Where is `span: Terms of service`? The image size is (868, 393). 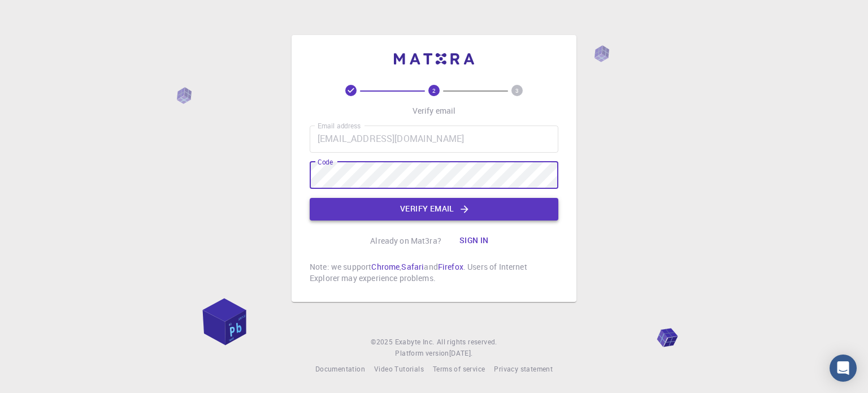
span: Terms of service is located at coordinates (458, 369).